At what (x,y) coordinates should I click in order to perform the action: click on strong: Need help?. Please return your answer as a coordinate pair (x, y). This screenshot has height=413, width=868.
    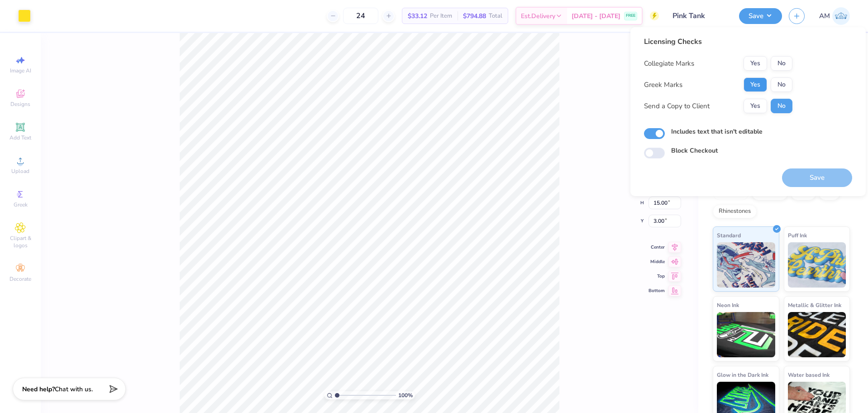
    Looking at the image, I should click on (39, 389).